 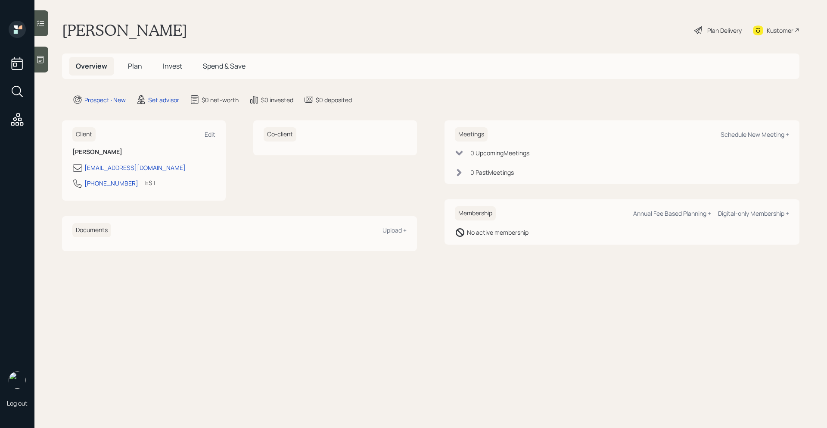 What do you see at coordinates (755, 134) in the screenshot?
I see `div: Schedule New Meeting +` at bounding box center [755, 134].